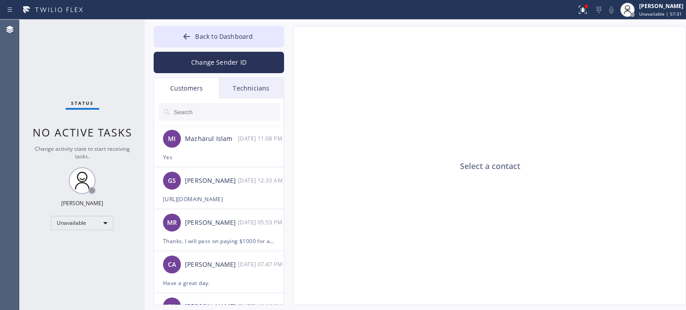  I want to click on div: Unavailable, so click(82, 223).